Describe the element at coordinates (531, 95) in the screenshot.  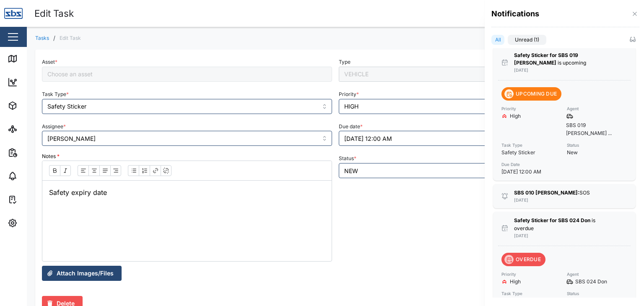
I see `a: UPCOMING DUE` at that location.